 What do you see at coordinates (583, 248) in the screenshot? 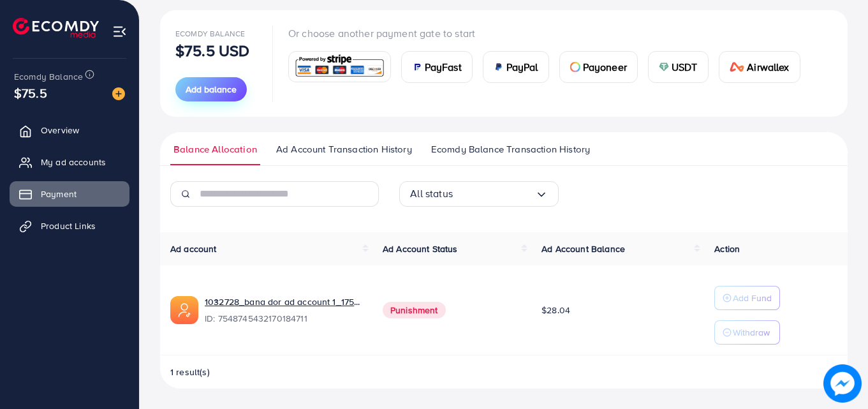
I see `span: Ad Account Balance` at bounding box center [583, 248].